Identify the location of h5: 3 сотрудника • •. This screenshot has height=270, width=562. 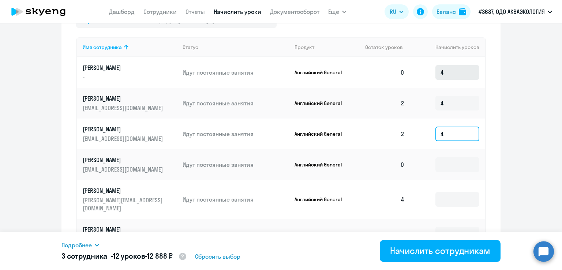
(124, 256).